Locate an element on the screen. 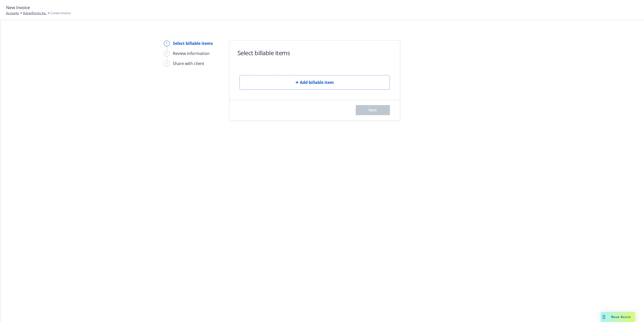 The height and width of the screenshot is (322, 644). a: VulcanForms Inc. is located at coordinates (35, 13).